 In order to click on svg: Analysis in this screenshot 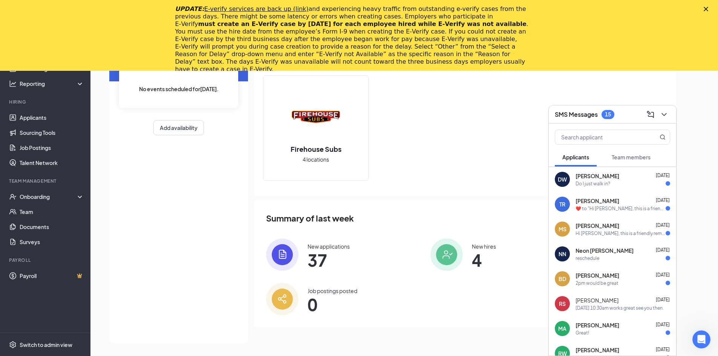, I will do `click(13, 84)`.